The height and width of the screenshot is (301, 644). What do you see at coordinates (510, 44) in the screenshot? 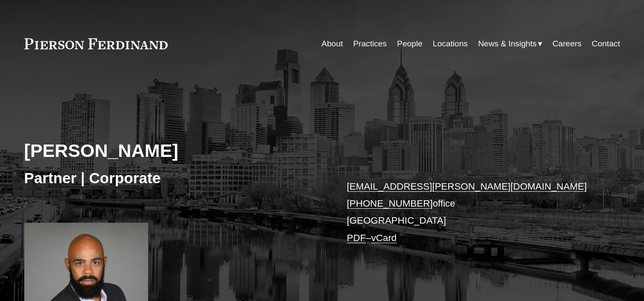
I see `a: folder dropdown` at bounding box center [510, 44].